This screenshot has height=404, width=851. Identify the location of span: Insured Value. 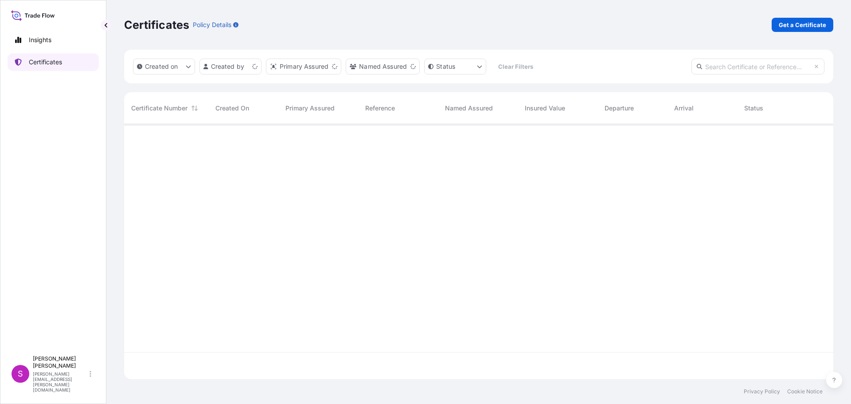
(545, 108).